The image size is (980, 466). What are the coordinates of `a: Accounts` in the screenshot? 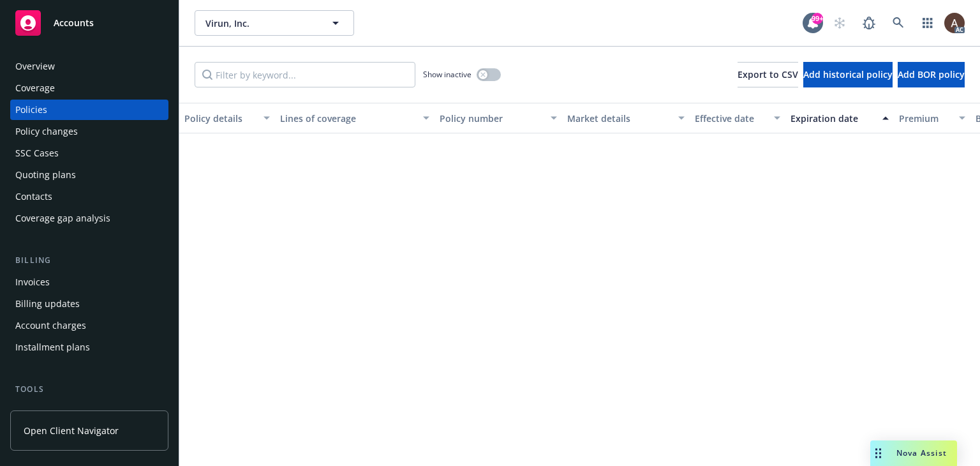 It's located at (89, 23).